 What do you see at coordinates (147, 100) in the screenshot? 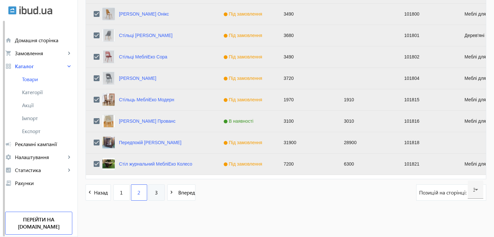
I see `a: Стільць МебліЕко Модерн` at bounding box center [147, 100].